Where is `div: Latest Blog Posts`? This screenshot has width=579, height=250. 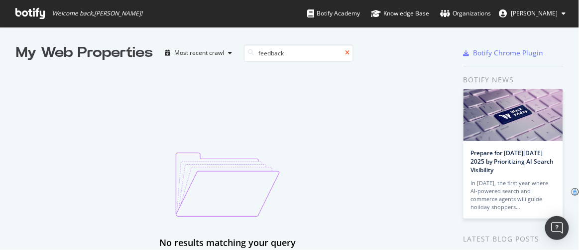
div: Latest Blog Posts is located at coordinates (514, 239).